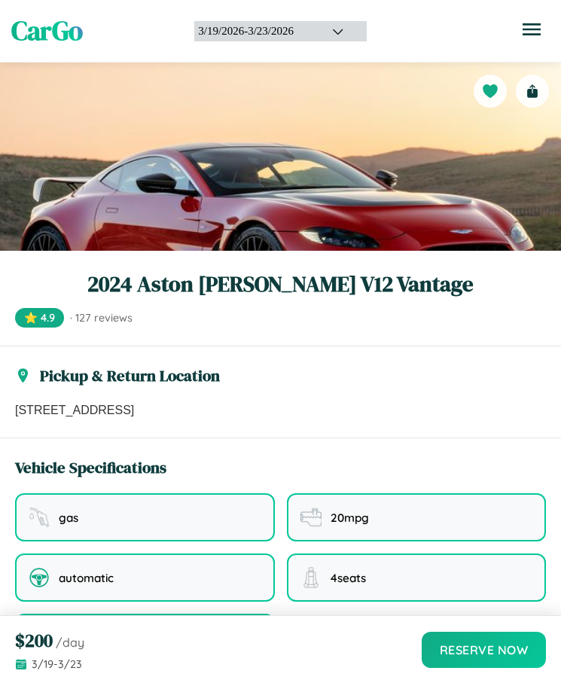 Image resolution: width=561 pixels, height=683 pixels. I want to click on span: · 127 reviews, so click(101, 318).